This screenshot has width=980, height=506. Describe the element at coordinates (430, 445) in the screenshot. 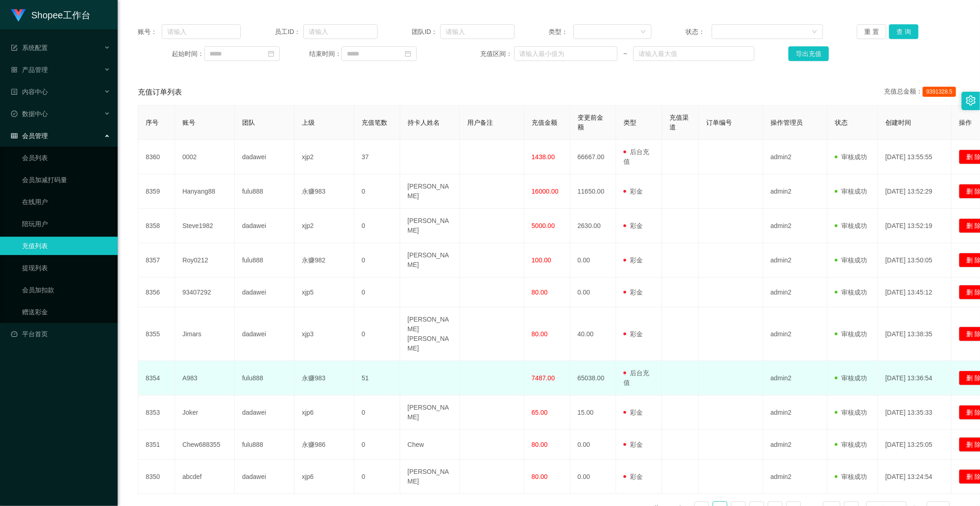

I see `td: Chew` at that location.